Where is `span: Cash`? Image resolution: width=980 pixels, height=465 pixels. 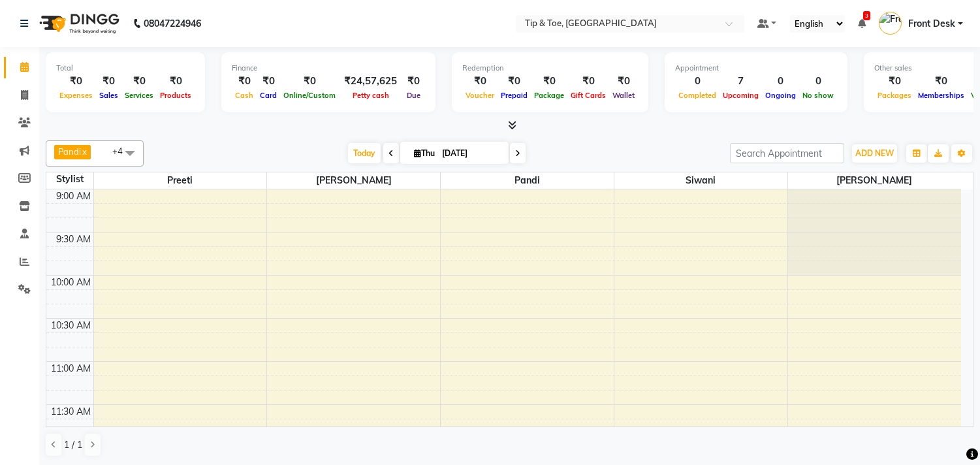 span: Cash is located at coordinates (244, 95).